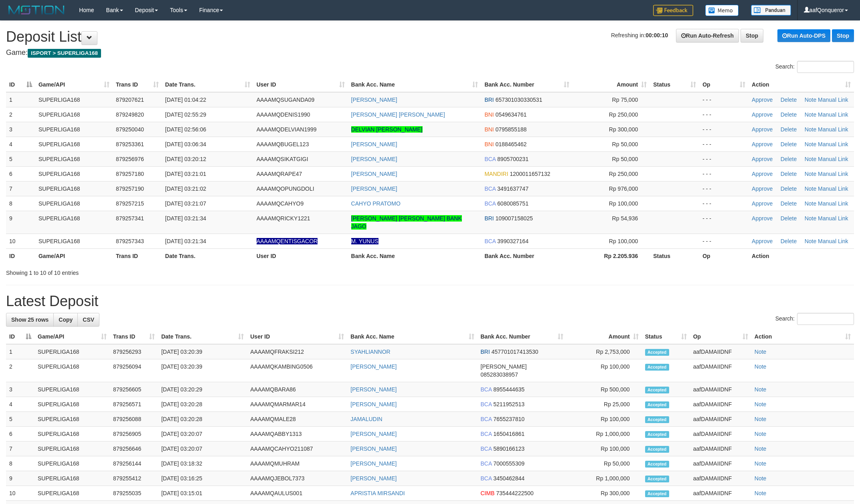 This screenshot has height=504, width=860. Describe the element at coordinates (762, 189) in the screenshot. I see `a: Approve` at that location.